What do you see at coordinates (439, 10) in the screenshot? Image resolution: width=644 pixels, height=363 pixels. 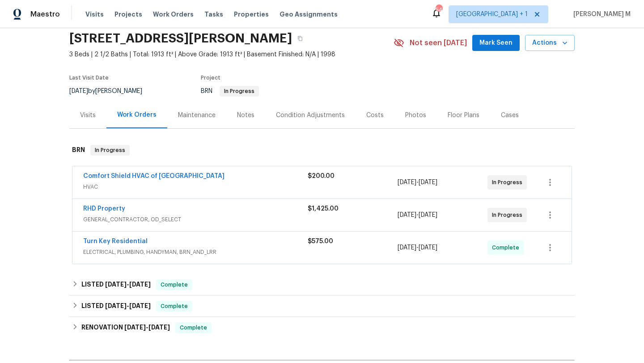 I see `div: 54` at bounding box center [439, 10].